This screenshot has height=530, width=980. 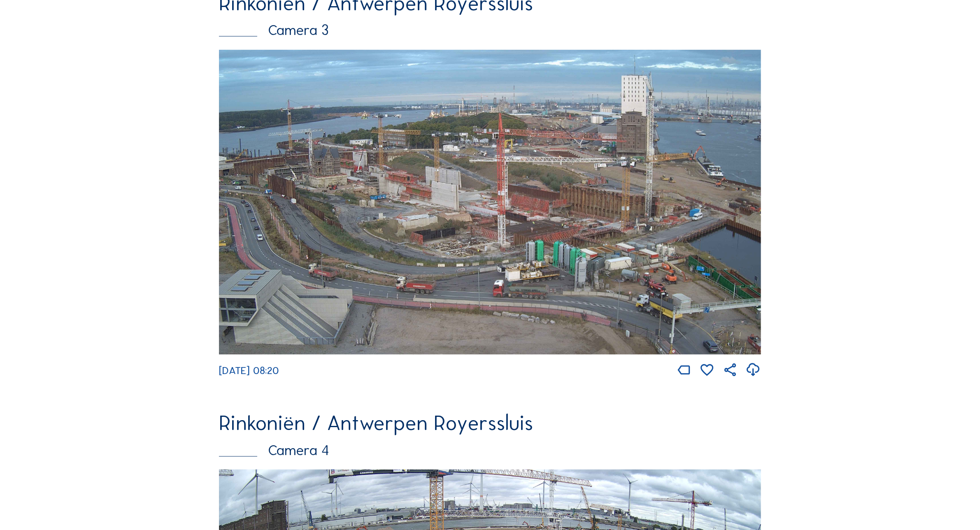 I want to click on div: Camera 4, so click(x=490, y=450).